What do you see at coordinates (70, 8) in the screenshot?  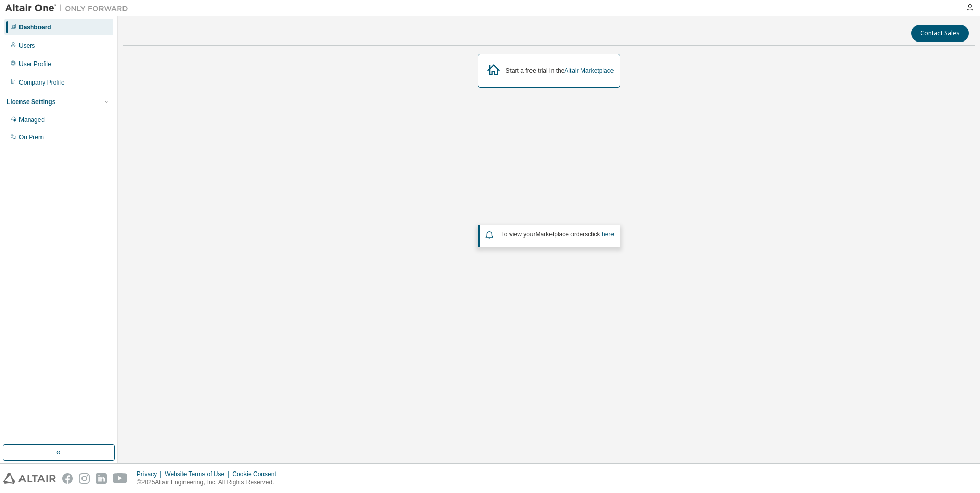 I see `img: Altair One` at bounding box center [70, 8].